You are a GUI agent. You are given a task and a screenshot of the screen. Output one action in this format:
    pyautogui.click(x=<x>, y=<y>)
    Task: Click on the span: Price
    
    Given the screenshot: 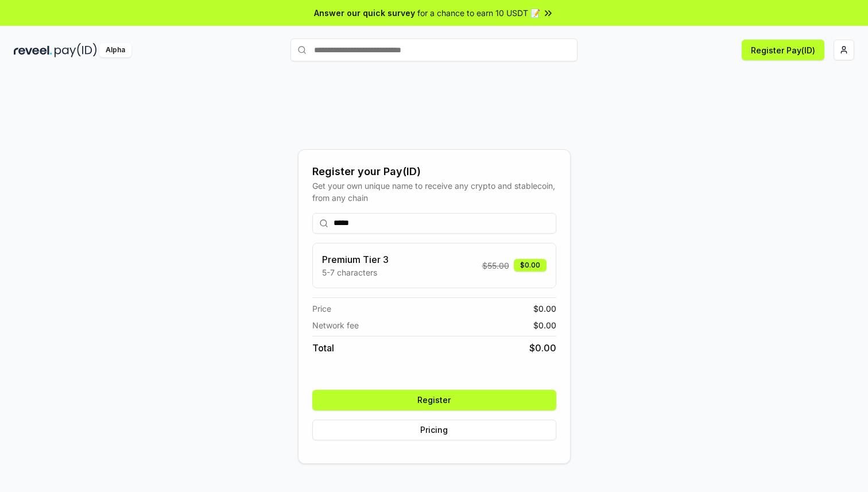 What is the action you would take?
    pyautogui.click(x=321, y=308)
    